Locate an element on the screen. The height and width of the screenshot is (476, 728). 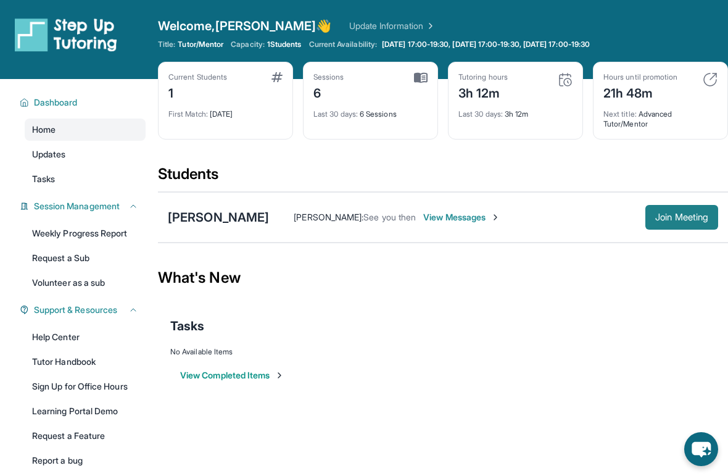
span: Current Availability: is located at coordinates (343, 44).